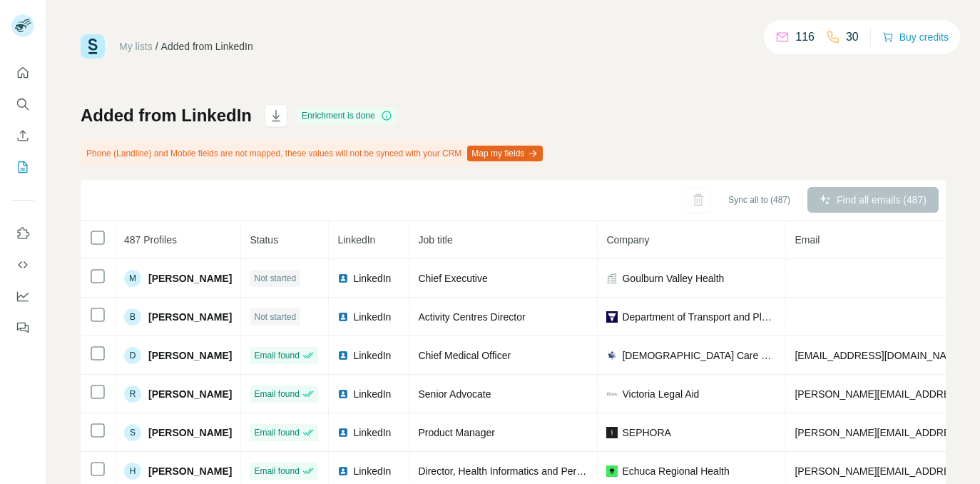 The width and height of the screenshot is (980, 484). Describe the element at coordinates (452, 279) in the screenshot. I see `span: Chief Executive` at that location.